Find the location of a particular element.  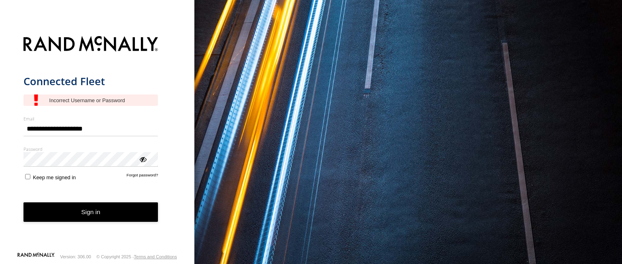

div: ViewPassword is located at coordinates (143, 159).